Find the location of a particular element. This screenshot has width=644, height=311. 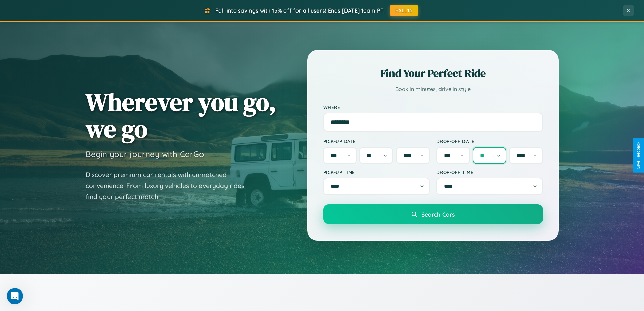

h2: Find Your Perfect Ride is located at coordinates (433, 73).